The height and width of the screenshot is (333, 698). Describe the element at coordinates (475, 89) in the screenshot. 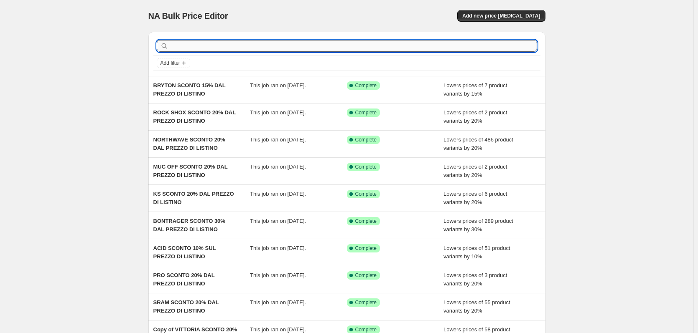

I see `span: Lowers prices of 7 product variants by 15%` at that location.